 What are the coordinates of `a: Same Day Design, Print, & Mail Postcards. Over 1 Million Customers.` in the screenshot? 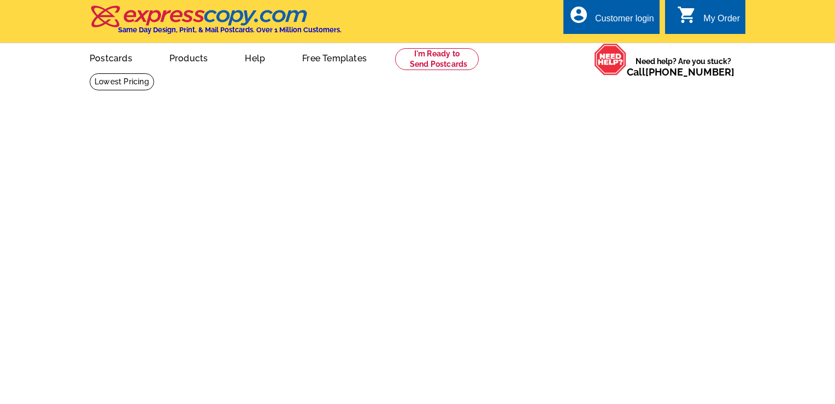 It's located at (215, 24).